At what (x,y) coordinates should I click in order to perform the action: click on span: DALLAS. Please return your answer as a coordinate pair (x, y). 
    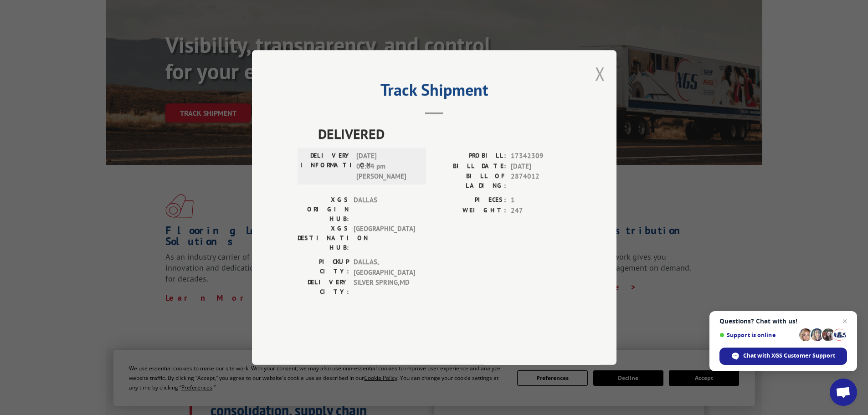
    Looking at the image, I should click on (384, 209).